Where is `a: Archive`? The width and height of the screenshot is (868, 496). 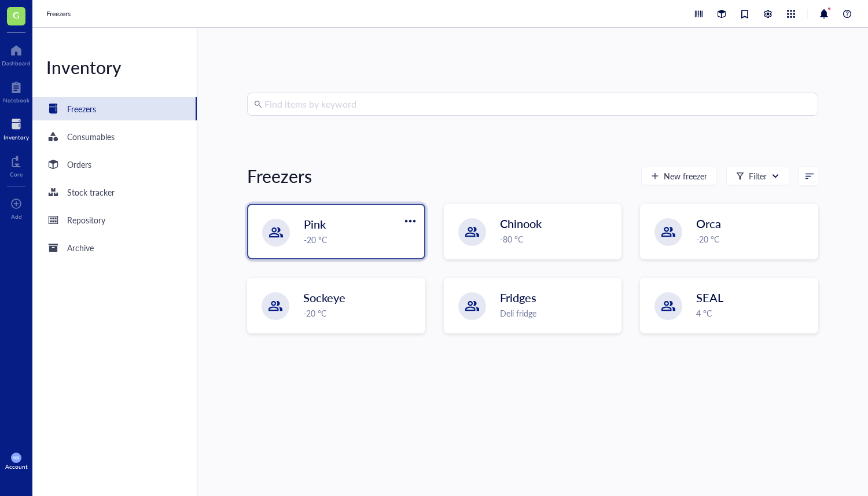
a: Archive is located at coordinates (114, 248).